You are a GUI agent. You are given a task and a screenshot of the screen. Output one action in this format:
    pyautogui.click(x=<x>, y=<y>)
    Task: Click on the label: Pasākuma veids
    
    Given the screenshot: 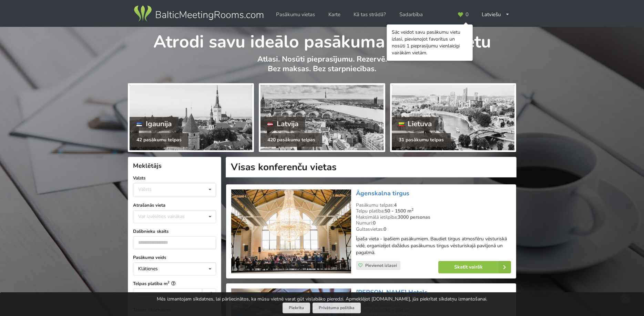 What is the action you would take?
    pyautogui.click(x=174, y=258)
    